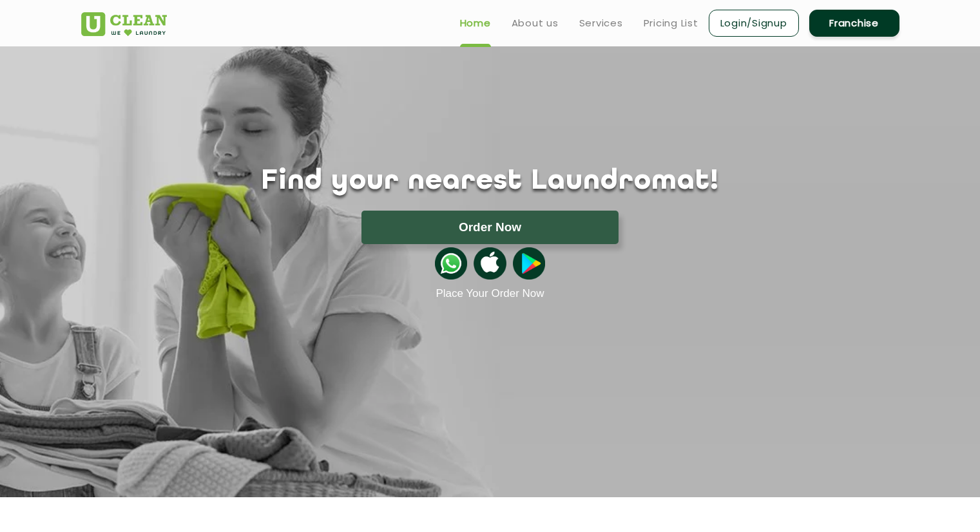 This screenshot has height=532, width=980. Describe the element at coordinates (490, 181) in the screenshot. I see `h1: Find your nearest Laundromat!` at that location.